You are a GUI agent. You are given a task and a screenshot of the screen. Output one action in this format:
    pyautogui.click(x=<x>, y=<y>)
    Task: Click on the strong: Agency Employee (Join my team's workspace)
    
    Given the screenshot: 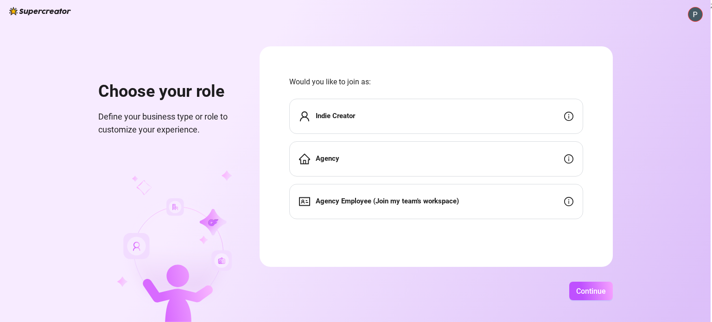 What is the action you would take?
    pyautogui.click(x=387, y=201)
    